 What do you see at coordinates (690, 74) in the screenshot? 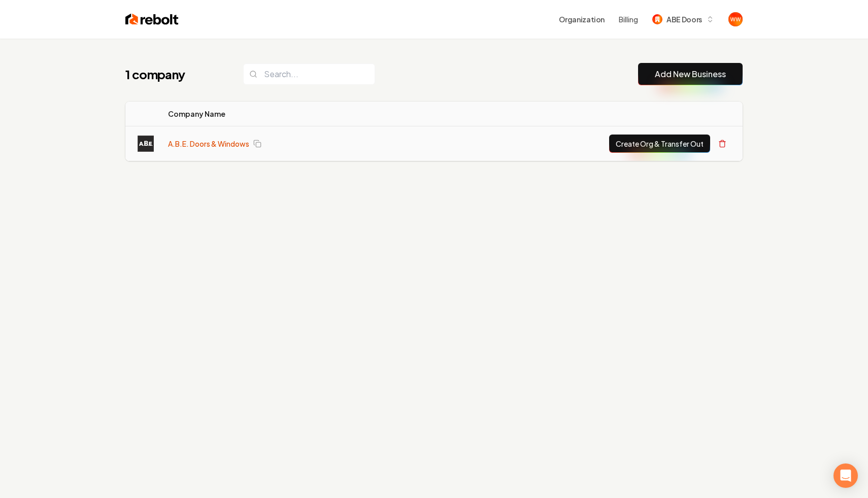
I see `button: Add New Business` at bounding box center [690, 74].